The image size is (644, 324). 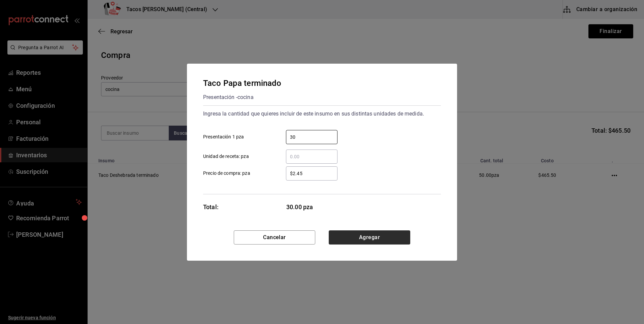 I want to click on div: Ingresa la cantidad que quieres incluir de este insumo en sus distintas unidades de medida., so click(x=322, y=114).